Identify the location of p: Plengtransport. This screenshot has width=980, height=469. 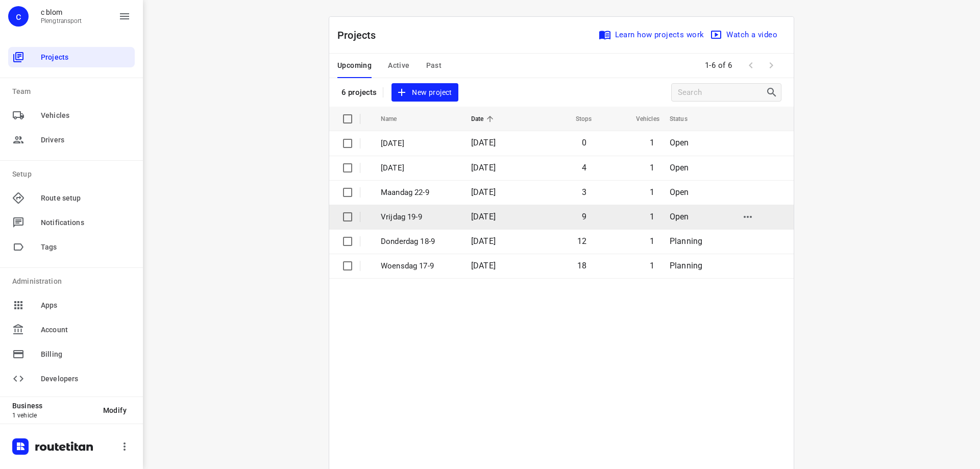
(61, 21).